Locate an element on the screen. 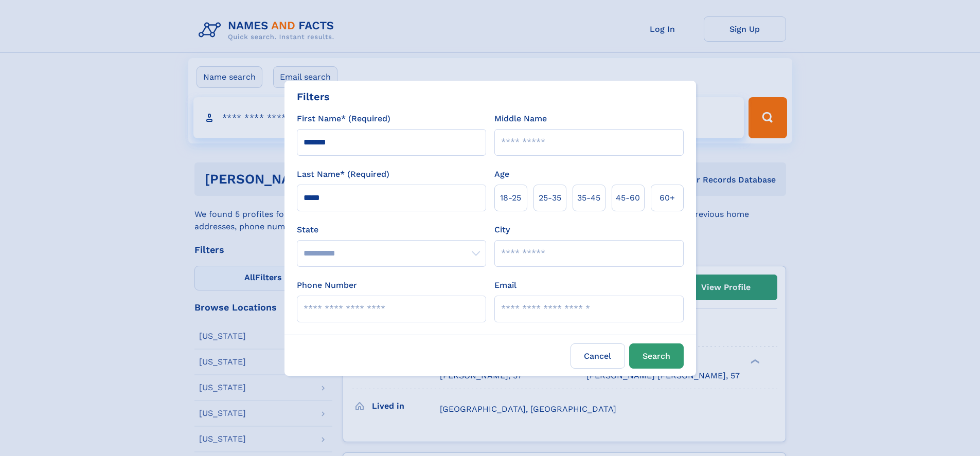 This screenshot has height=456, width=980. label: Middle Name is located at coordinates (521, 119).